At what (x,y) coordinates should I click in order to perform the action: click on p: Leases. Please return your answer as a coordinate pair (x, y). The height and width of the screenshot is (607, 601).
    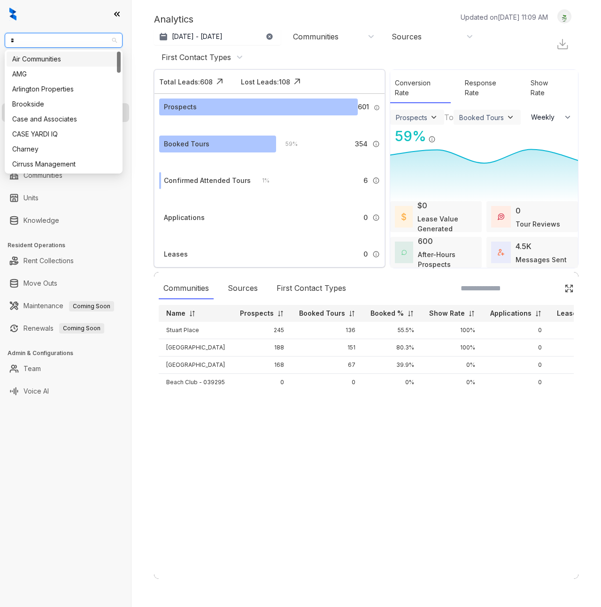
    Looking at the image, I should click on (568, 313).